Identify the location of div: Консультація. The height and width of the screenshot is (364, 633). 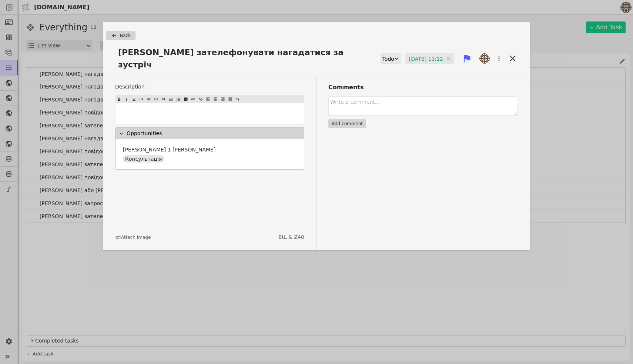
(143, 159).